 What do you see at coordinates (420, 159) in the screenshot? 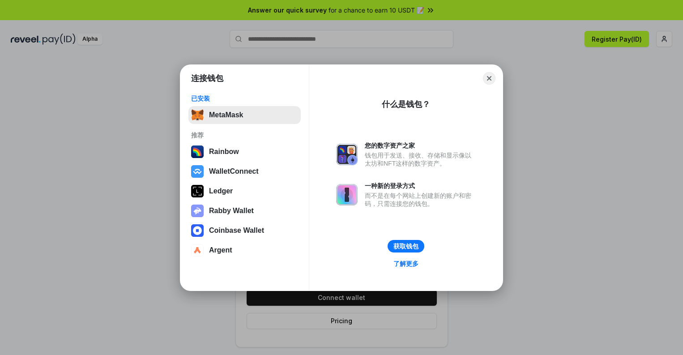
I see `div: 钱包用于发送、接收、存储和显示像以太坊和NFT这样的数字资产。` at bounding box center [420, 159].